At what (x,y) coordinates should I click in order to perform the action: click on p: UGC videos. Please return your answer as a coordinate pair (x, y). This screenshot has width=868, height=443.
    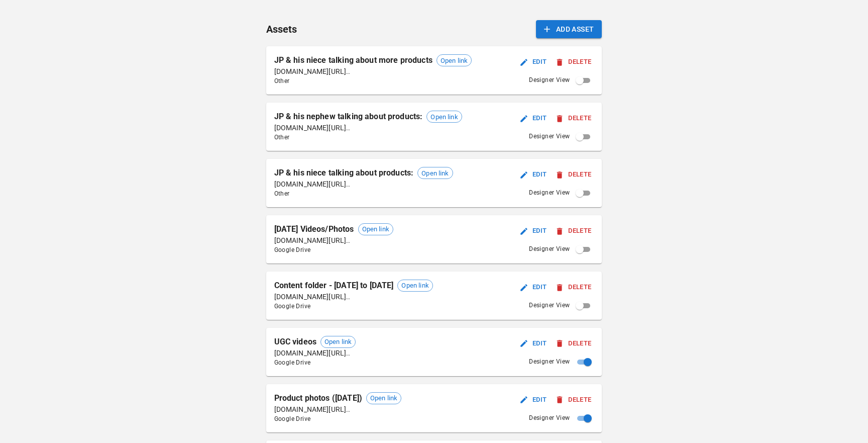
    Looking at the image, I should click on (295, 342).